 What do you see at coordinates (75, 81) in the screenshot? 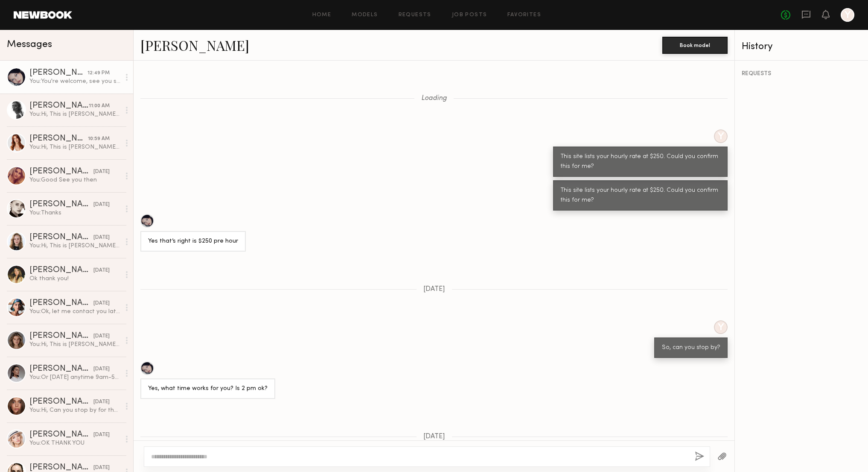
I see `div: You: You're welcome, see you soon` at bounding box center [75, 81].